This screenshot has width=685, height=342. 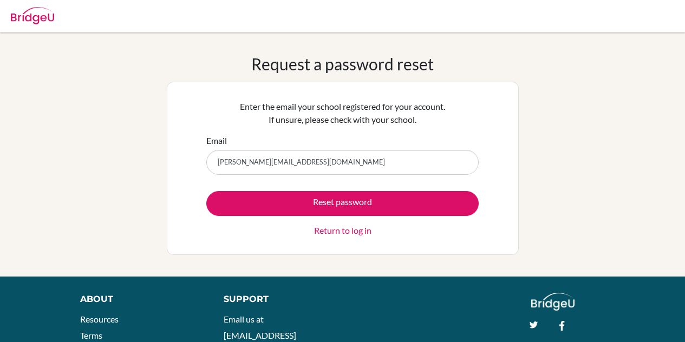 I want to click on img: logo_white@2x-f4f0deed5e89b7ecb1c2cc34c3e3d731f90f0f143d5ea2071677605dd97b5244.png, so click(x=553, y=302).